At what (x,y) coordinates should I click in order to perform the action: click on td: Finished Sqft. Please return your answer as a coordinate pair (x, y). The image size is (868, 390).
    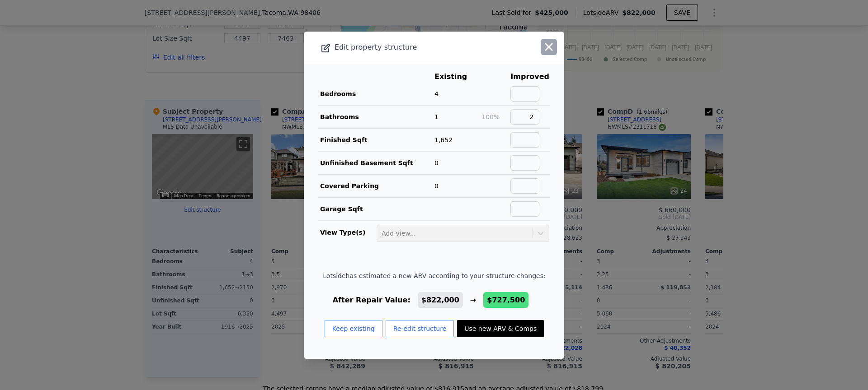
    Looking at the image, I should click on (376, 139).